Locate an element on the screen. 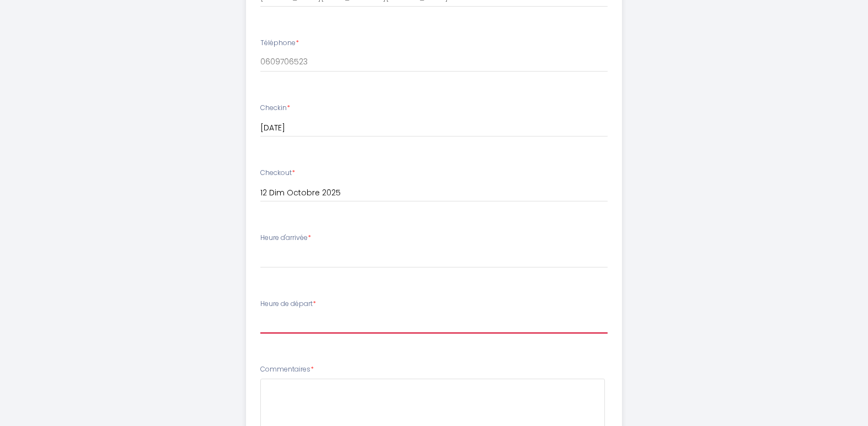 Image resolution: width=868 pixels, height=426 pixels. label: Heure d'arrivée is located at coordinates (286, 238).